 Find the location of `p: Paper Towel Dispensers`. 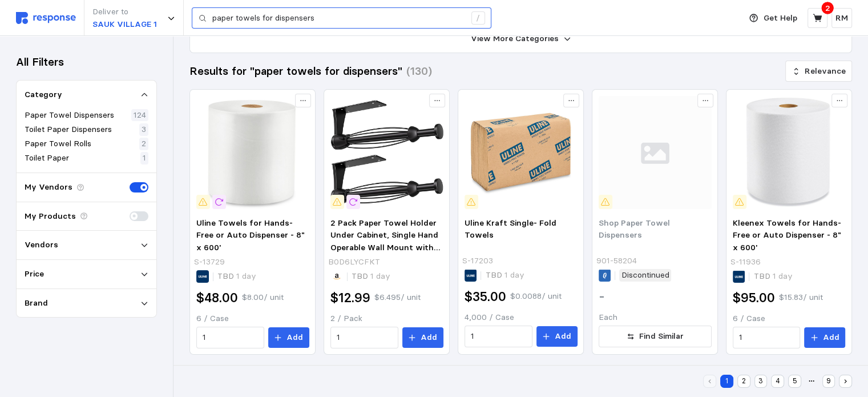

p: Paper Towel Dispensers is located at coordinates (69, 116).